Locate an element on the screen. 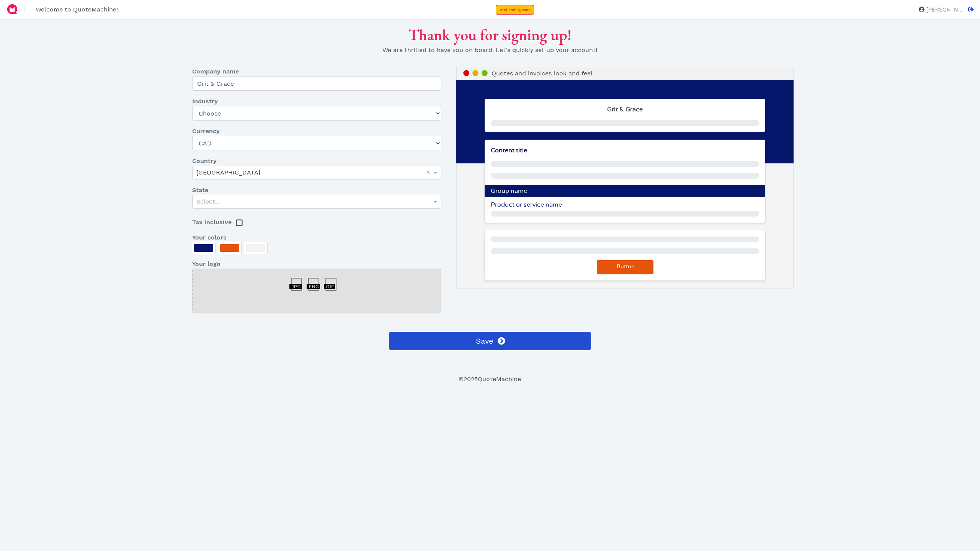 This screenshot has height=551, width=980. span: Company name is located at coordinates (216, 72).